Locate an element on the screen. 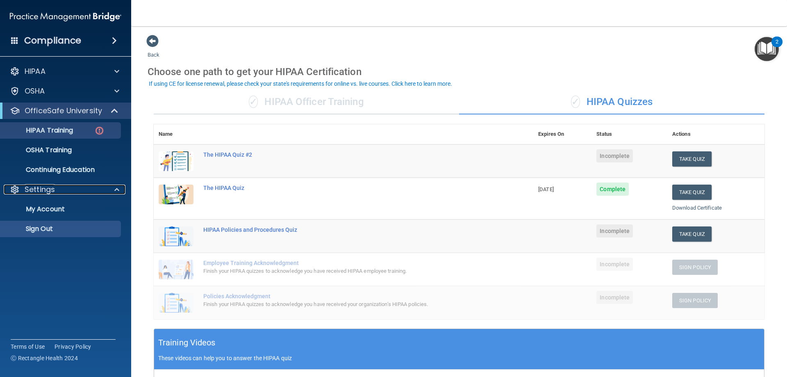 The image size is (787, 377). img: PMB logo is located at coordinates (66, 17).